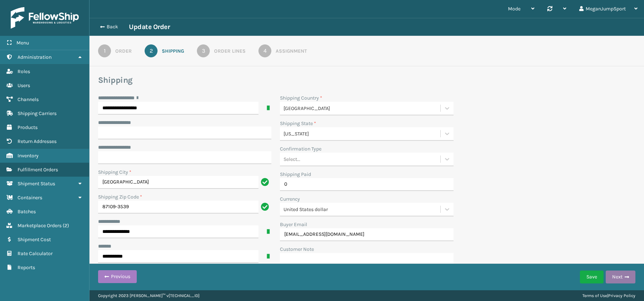  What do you see at coordinates (290, 199) in the screenshot?
I see `label: Currency` at bounding box center [290, 199].